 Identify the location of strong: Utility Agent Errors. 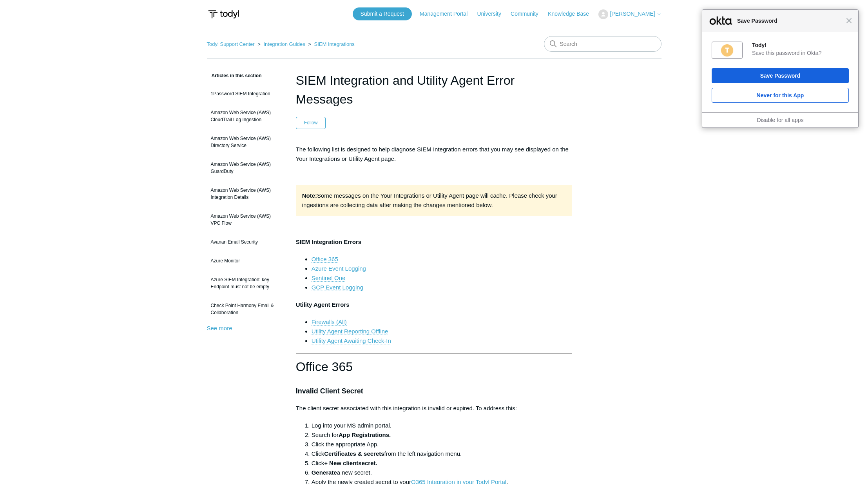
(323, 304).